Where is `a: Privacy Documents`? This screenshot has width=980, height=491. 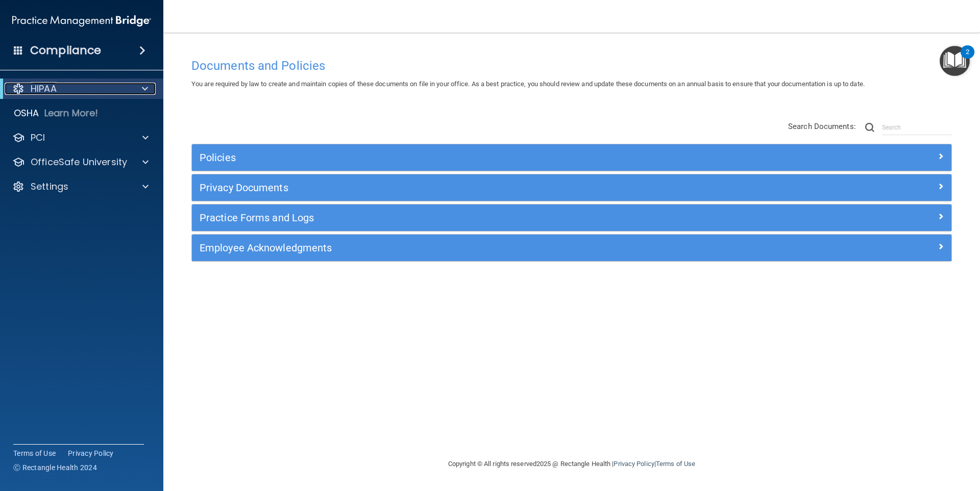
a: Privacy Documents is located at coordinates (572, 187).